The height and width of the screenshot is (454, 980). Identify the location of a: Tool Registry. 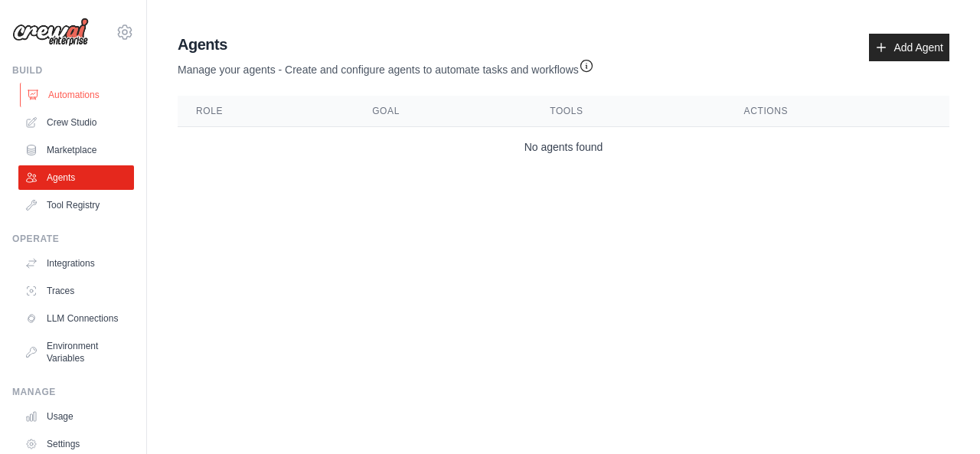
(76, 205).